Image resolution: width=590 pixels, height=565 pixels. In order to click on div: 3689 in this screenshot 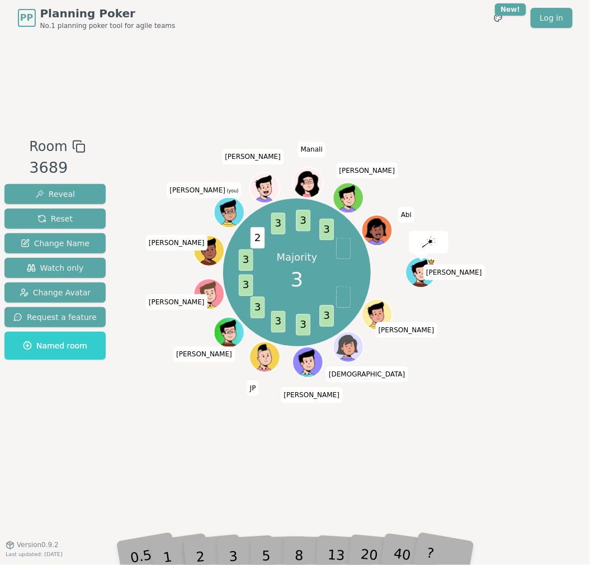, I will do `click(57, 168)`.